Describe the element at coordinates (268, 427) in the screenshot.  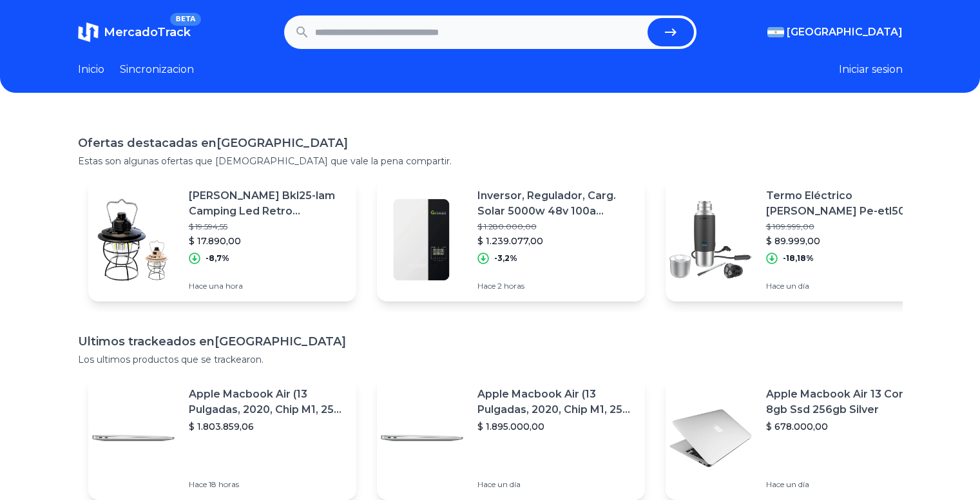
I see `p: $ 1.803.859,06` at that location.